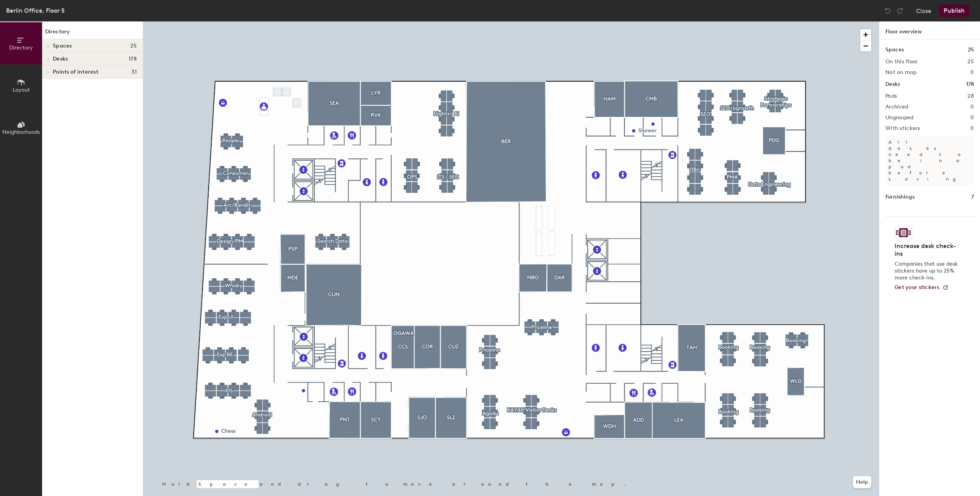 The width and height of the screenshot is (980, 496). What do you see at coordinates (60, 59) in the screenshot?
I see `span: Desks` at bounding box center [60, 59].